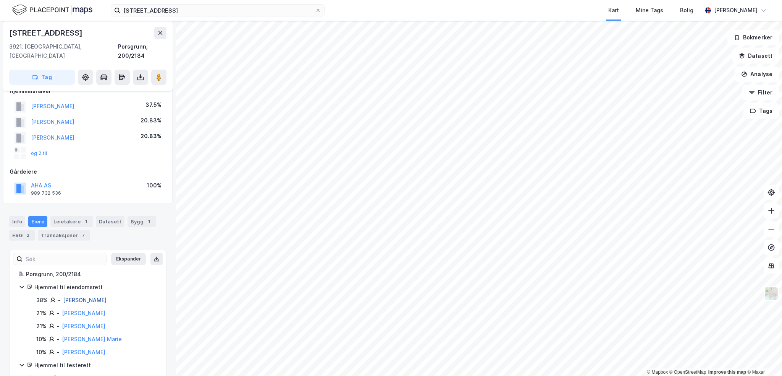 The width and height of the screenshot is (782, 376). I want to click on button: Tag, so click(42, 77).